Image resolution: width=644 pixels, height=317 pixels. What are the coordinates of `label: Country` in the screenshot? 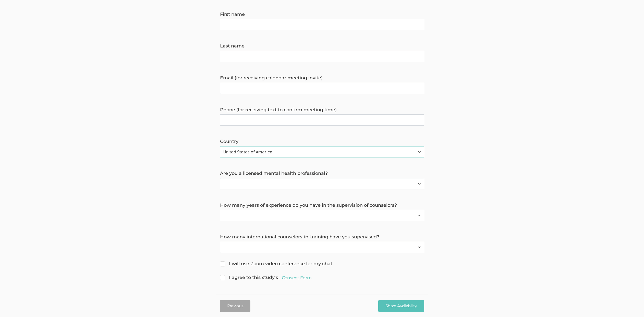 It's located at (322, 142).